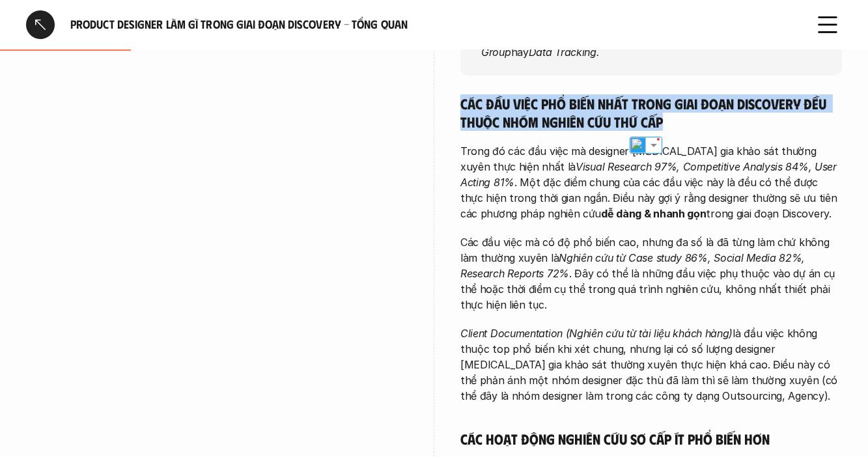 This screenshot has height=457, width=868. Describe the element at coordinates (651, 273) in the screenshot. I see `p: Các đầu việc mà có độ phổ biến cao, nhưng đa số là đã từng làm chứ không làm thường xuyên là . Đâ...` at that location.